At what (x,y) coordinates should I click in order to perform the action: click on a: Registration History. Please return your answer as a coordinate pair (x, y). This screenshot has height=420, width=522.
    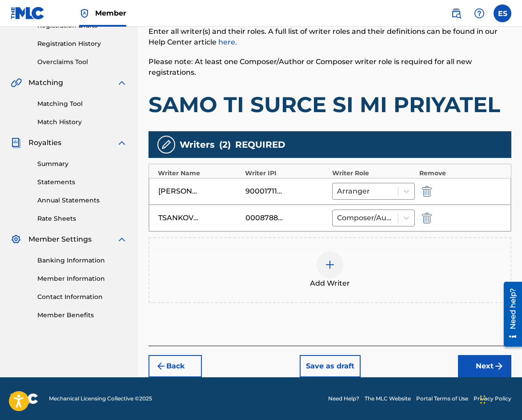
    Looking at the image, I should click on (82, 44).